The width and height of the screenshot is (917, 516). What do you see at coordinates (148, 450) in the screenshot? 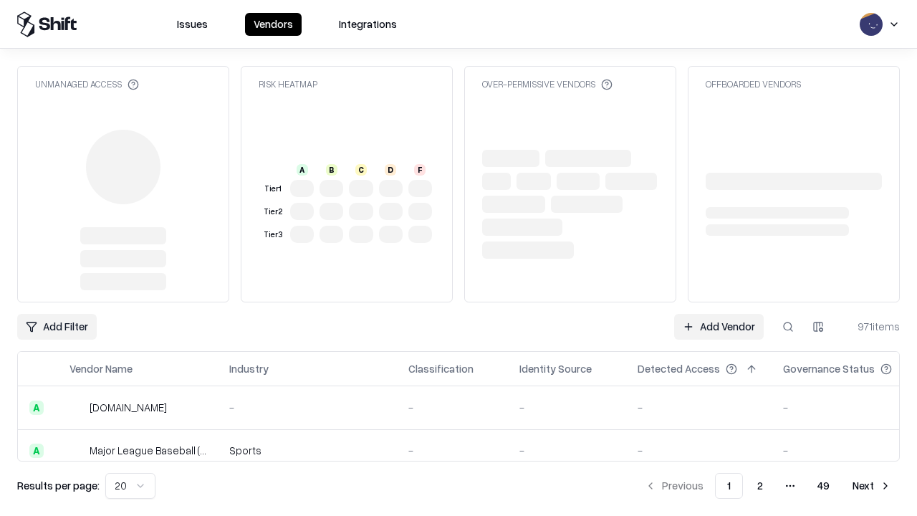
I see `div: Major League Baseball (MLB)` at bounding box center [148, 450].